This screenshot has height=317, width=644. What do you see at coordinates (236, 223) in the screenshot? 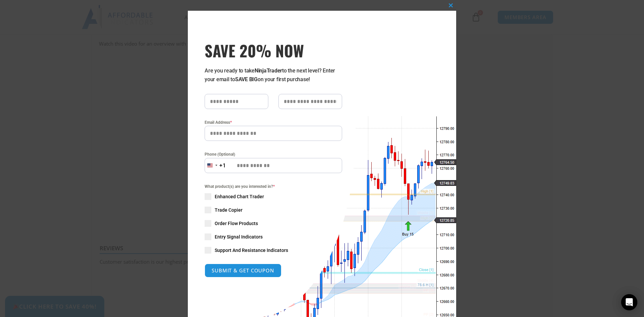
I see `span: Order Flow Products` at bounding box center [236, 223].